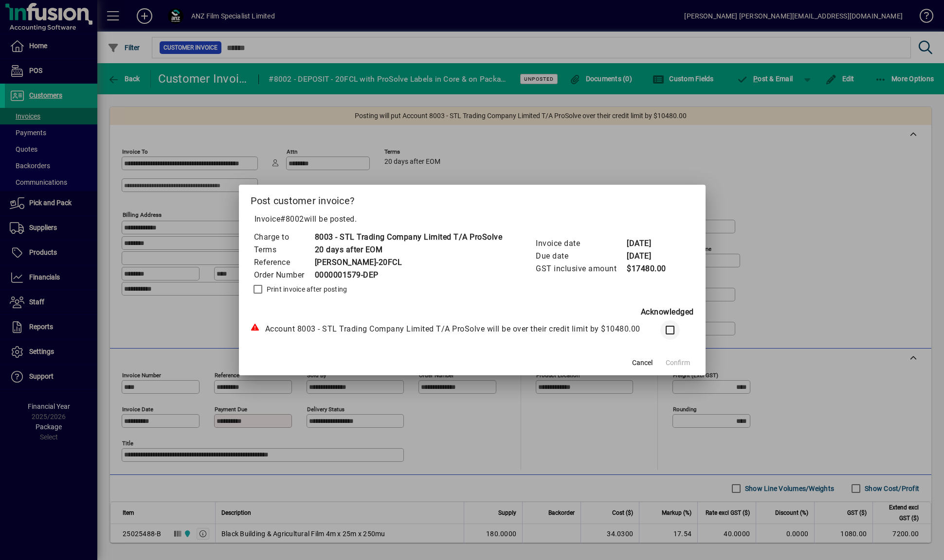  Describe the element at coordinates (292, 218) in the screenshot. I see `span: #8002` at that location.